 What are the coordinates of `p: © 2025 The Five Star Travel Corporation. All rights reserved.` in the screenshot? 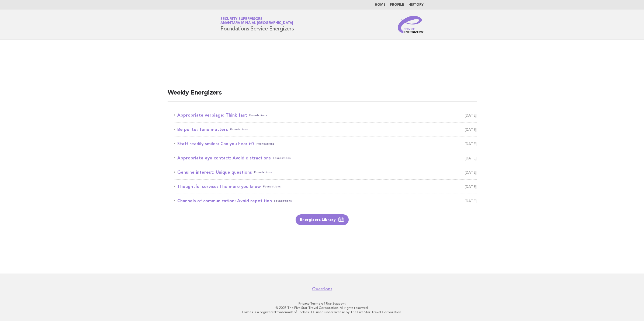 It's located at (322, 308).